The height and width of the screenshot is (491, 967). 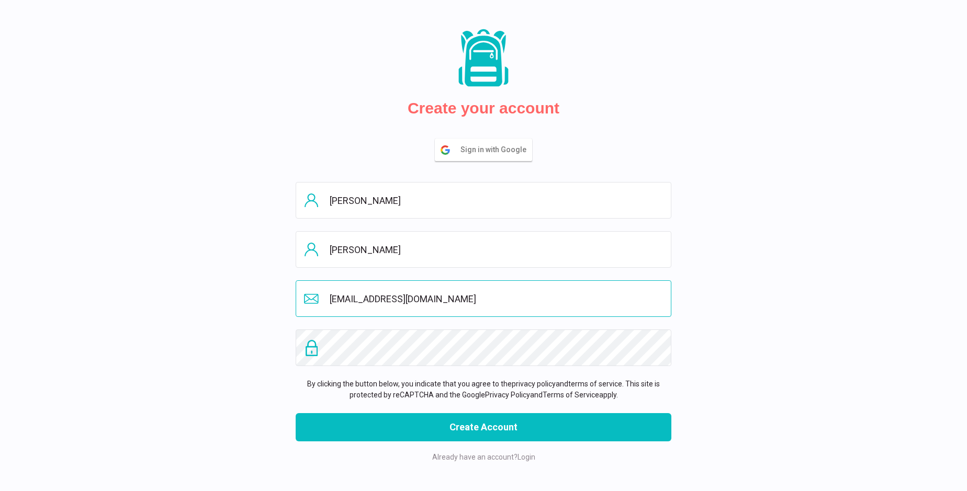 I want to click on a: privacy policy, so click(x=534, y=384).